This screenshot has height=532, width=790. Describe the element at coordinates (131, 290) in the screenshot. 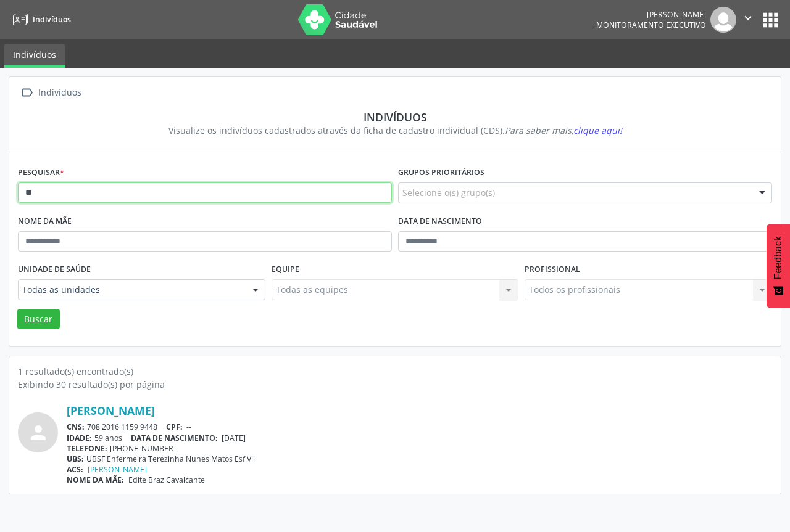

I see `span: Todas as unidades` at that location.